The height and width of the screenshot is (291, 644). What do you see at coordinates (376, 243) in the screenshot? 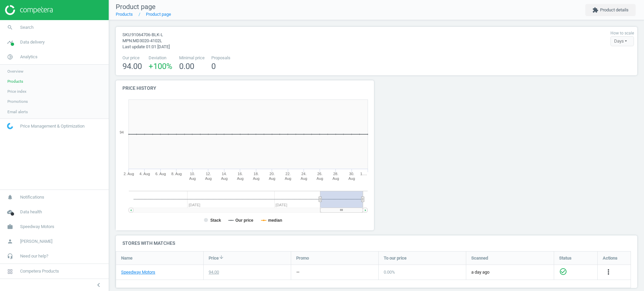
I see `h4: Stores with matches` at bounding box center [376, 243].